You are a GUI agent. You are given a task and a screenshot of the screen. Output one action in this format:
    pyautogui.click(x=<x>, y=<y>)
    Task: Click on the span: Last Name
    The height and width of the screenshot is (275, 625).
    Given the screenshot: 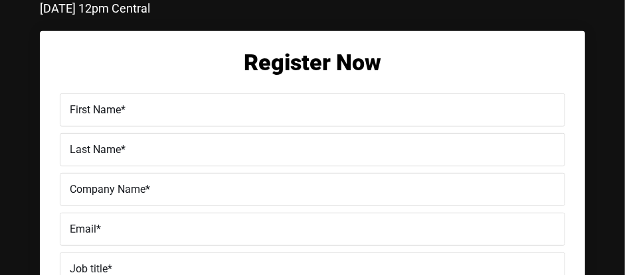 What is the action you would take?
    pyautogui.click(x=95, y=149)
    